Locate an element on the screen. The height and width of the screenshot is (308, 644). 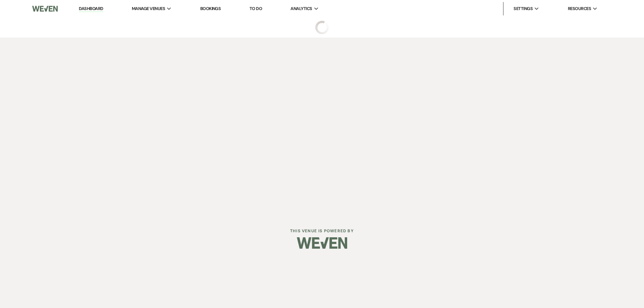
span: Settings is located at coordinates (523, 9).